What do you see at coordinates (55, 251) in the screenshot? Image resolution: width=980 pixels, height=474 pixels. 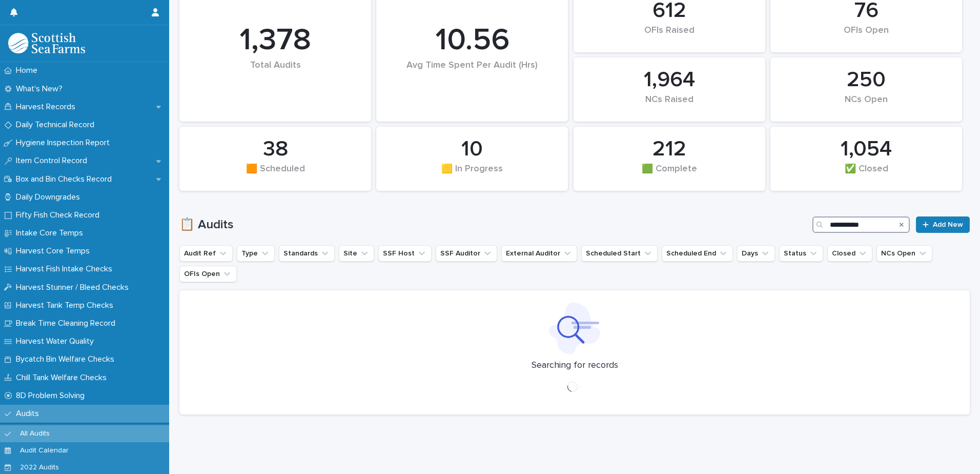 I see `p: Harvest Core Temps` at bounding box center [55, 251].